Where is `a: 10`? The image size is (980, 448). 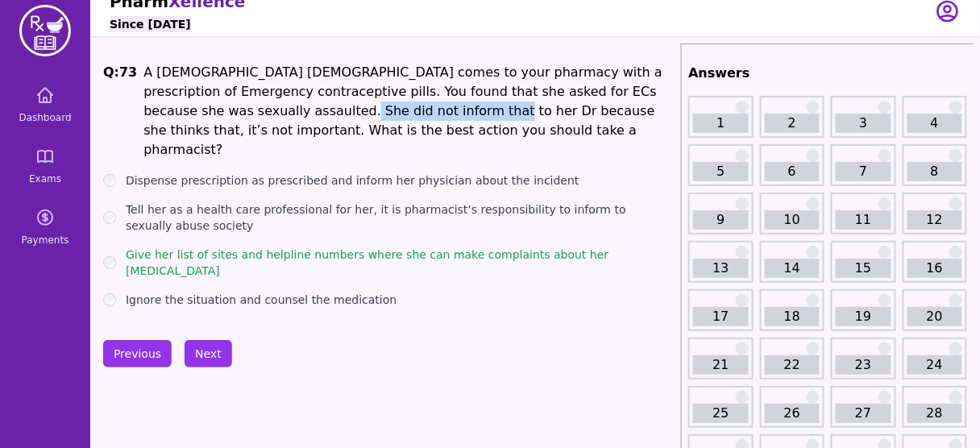
a: 10 is located at coordinates (792, 220).